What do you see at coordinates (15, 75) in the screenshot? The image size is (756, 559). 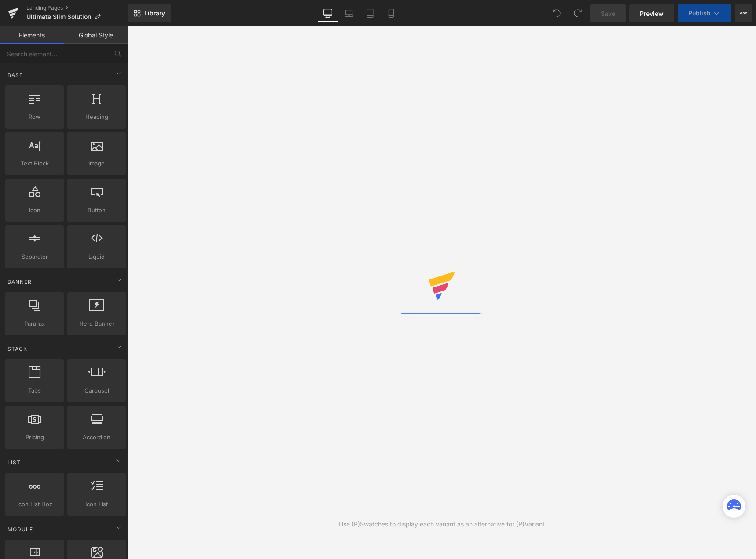 I see `span: Base` at bounding box center [15, 75].